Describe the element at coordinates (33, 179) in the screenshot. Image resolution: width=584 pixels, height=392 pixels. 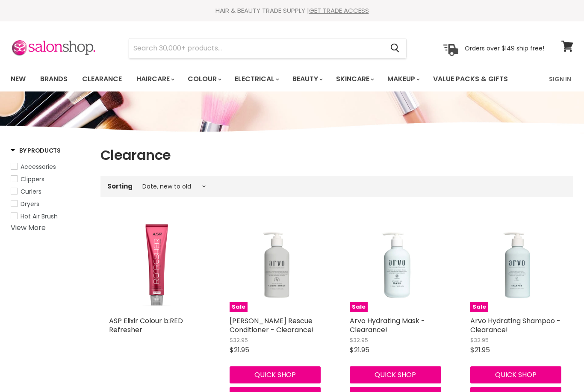
I see `span: Clippers` at that location.